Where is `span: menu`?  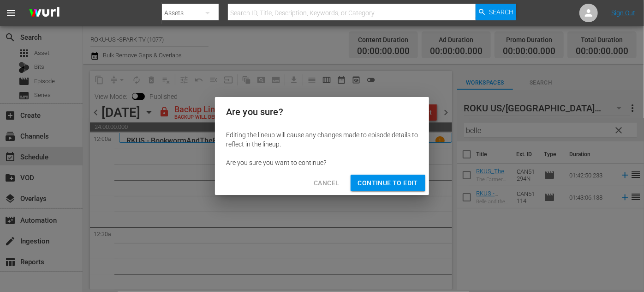 span: menu is located at coordinates (11, 13).